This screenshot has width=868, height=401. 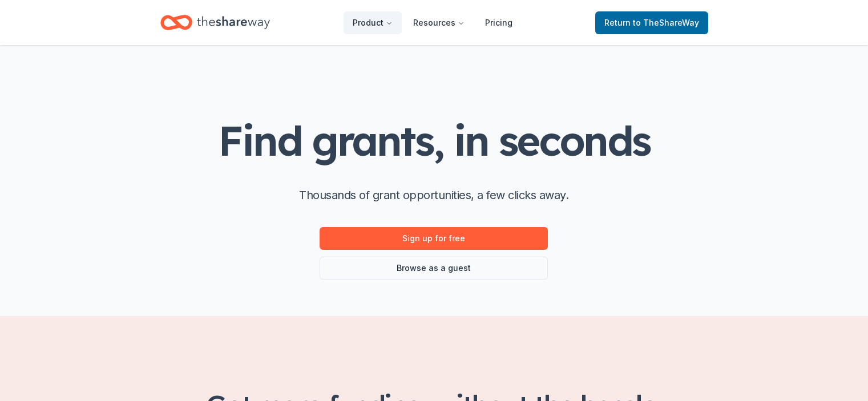 I want to click on a: Pricing, so click(x=498, y=23).